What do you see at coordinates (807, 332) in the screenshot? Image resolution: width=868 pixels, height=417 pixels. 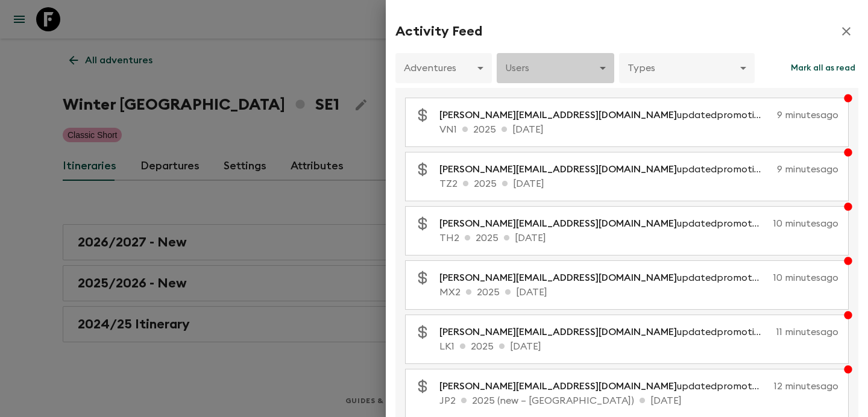 I see `p: 11 minutes ago` at bounding box center [807, 332].